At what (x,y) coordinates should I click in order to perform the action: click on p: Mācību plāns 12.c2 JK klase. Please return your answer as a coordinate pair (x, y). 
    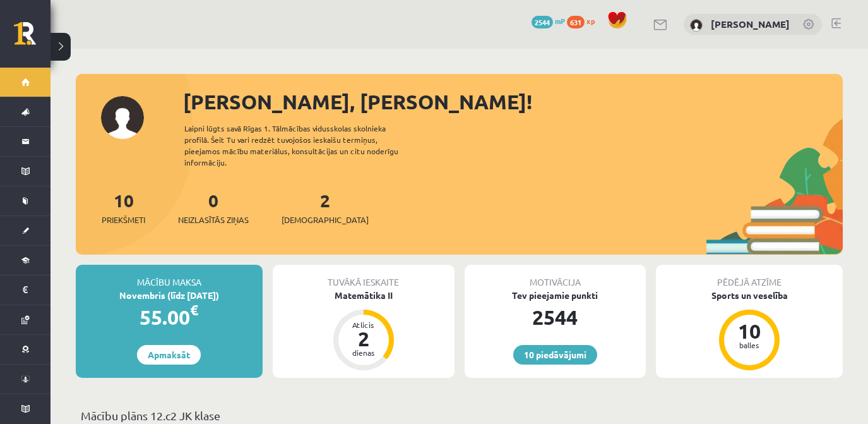
    Looking at the image, I should click on (459, 415).